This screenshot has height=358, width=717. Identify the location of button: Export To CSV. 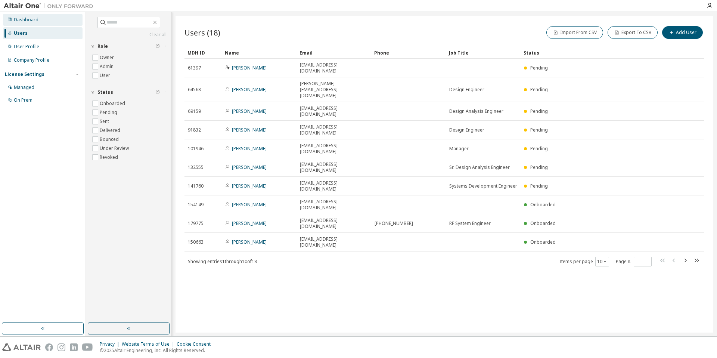
(633, 32).